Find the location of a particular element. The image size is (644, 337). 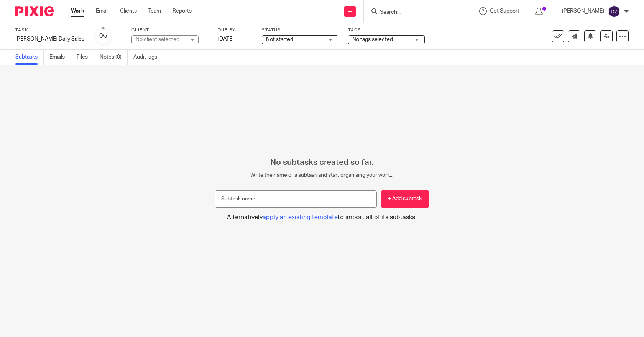

a: Email is located at coordinates (102, 11).